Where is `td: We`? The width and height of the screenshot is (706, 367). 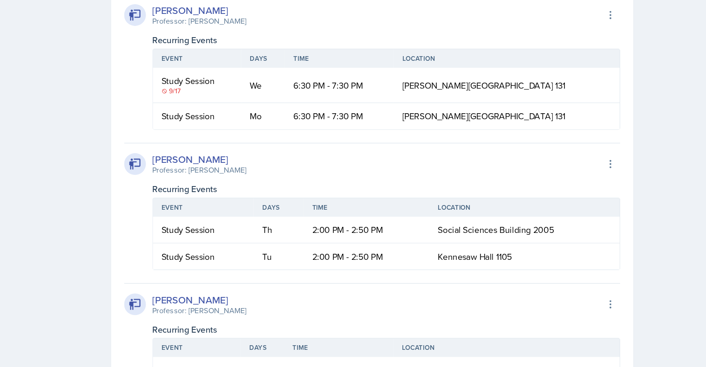
td: We is located at coordinates (260, 73).